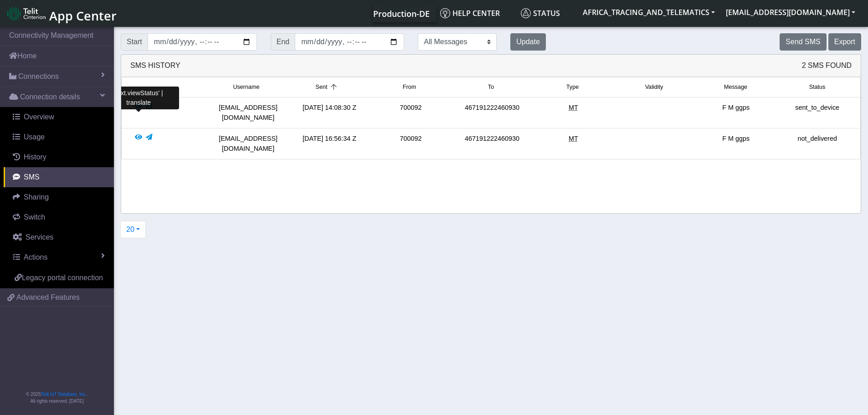 Image resolution: width=868 pixels, height=415 pixels. What do you see at coordinates (526, 13) in the screenshot?
I see `img: status.svg` at bounding box center [526, 13].